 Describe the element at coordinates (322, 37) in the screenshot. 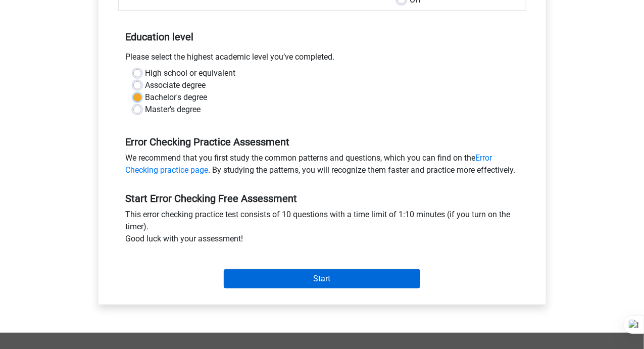

I see `h5: Education level` at that location.